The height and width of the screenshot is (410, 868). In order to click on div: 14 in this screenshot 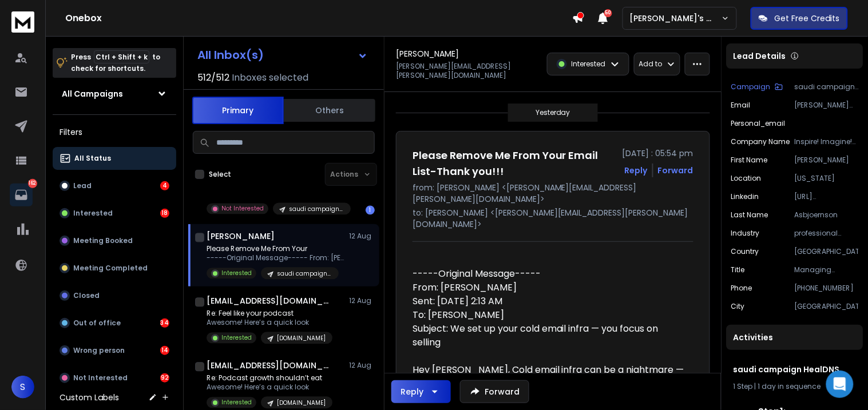, I will do `click(165, 350)`.